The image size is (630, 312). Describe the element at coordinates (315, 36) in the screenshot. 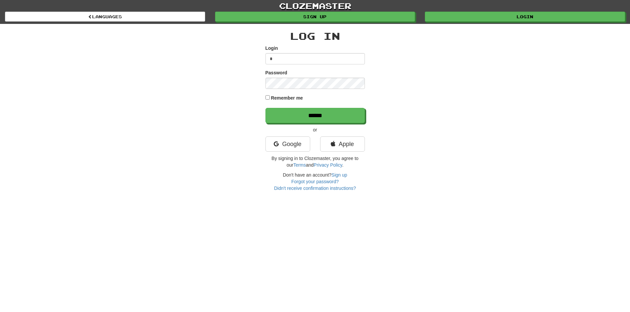

I see `h2: Log In` at that location.